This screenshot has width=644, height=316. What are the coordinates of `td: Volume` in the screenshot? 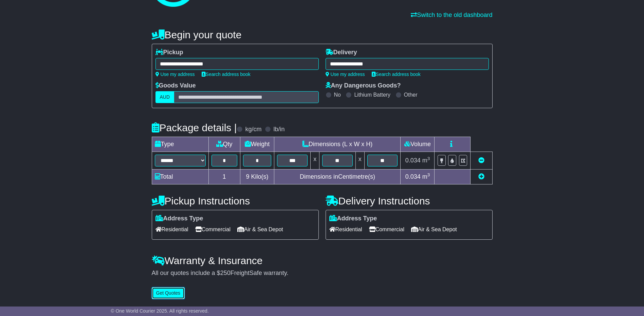 It's located at (417, 145).